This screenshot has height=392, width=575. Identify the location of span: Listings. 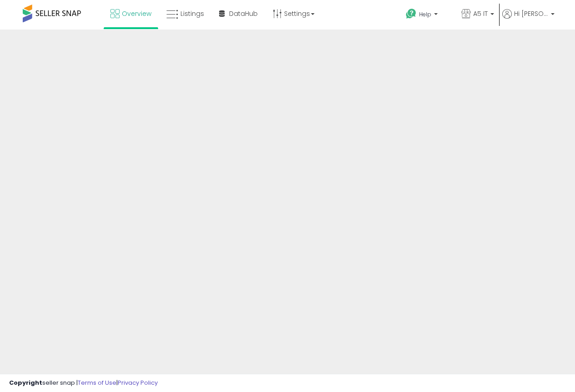
(193, 14).